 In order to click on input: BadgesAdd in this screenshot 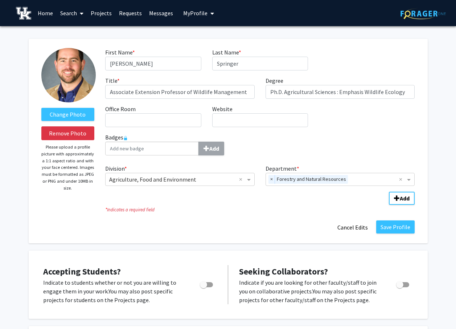, I will do `click(152, 149)`.